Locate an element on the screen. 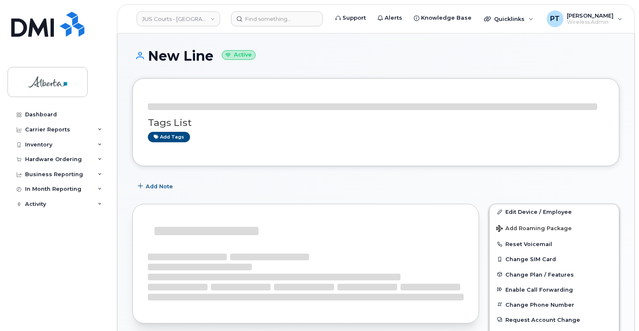  button: Change Phone Number is located at coordinates (555, 304).